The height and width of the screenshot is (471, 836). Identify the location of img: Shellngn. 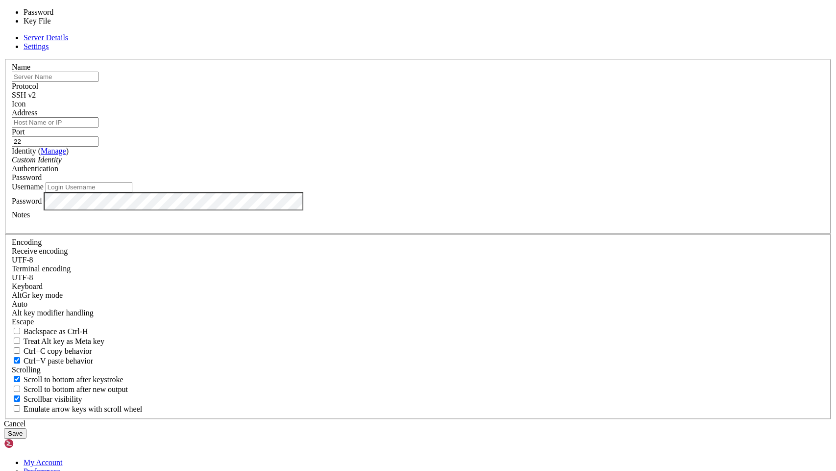
(32, 443).